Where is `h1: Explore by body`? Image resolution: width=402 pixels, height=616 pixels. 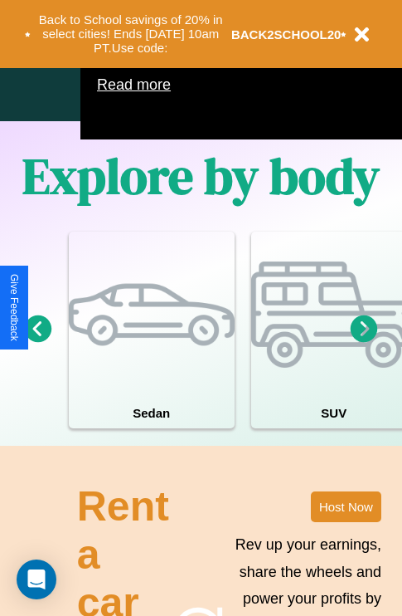 h1: Explore by body is located at coordinates (201, 176).